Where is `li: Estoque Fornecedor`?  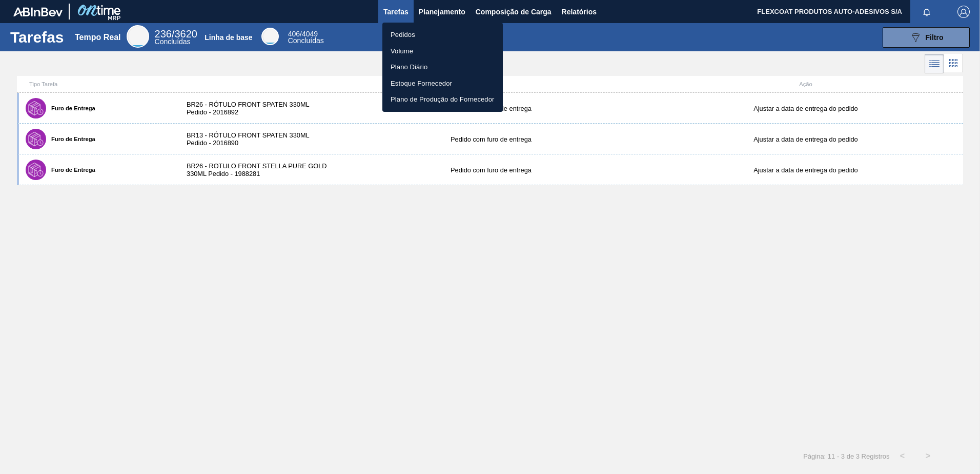 li: Estoque Fornecedor is located at coordinates (442, 84).